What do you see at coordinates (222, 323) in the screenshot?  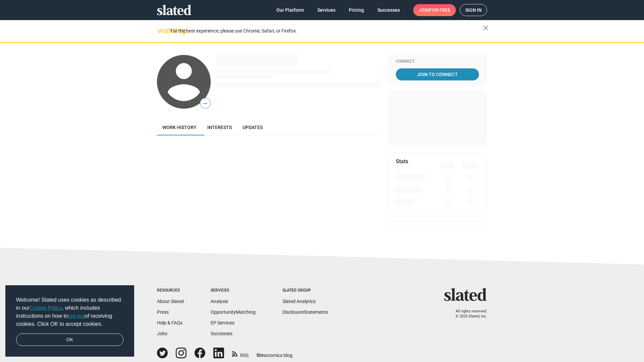 I see `a: EP Services` at bounding box center [222, 323].